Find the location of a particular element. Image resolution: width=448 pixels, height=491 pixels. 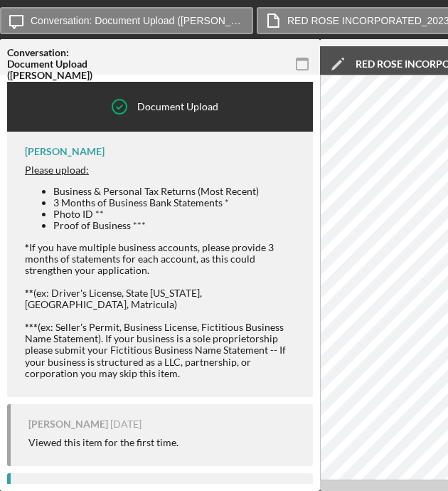

li: 3 Months of Business Bank Statements * is located at coordinates (176, 203).